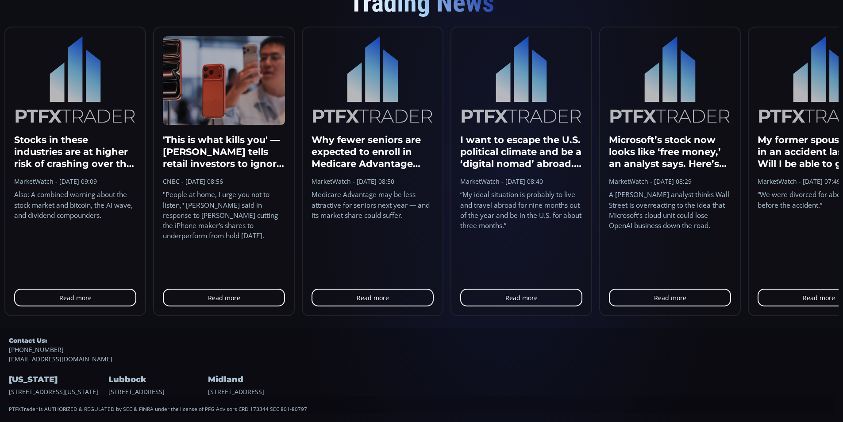 The width and height of the screenshot is (843, 422). What do you see at coordinates (124, 25) in the screenshot?
I see `div: 123482.32` at bounding box center [124, 25].